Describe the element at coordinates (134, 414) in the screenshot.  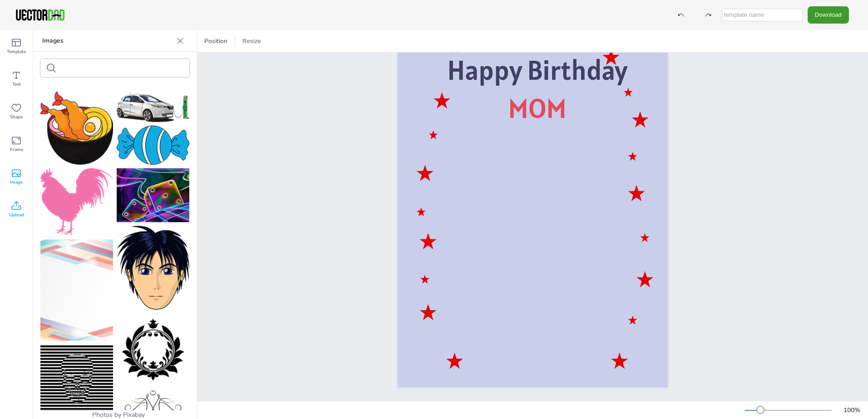
I see `a: Pixabay` at that location.